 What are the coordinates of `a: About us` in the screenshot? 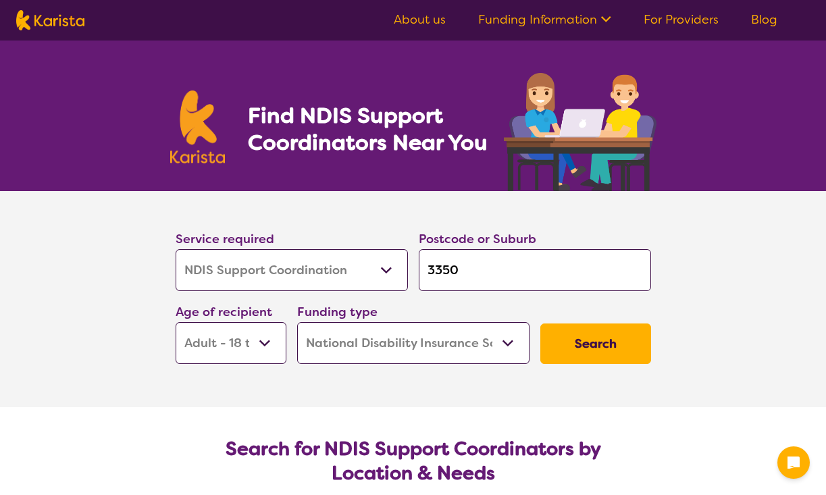 It's located at (419, 20).